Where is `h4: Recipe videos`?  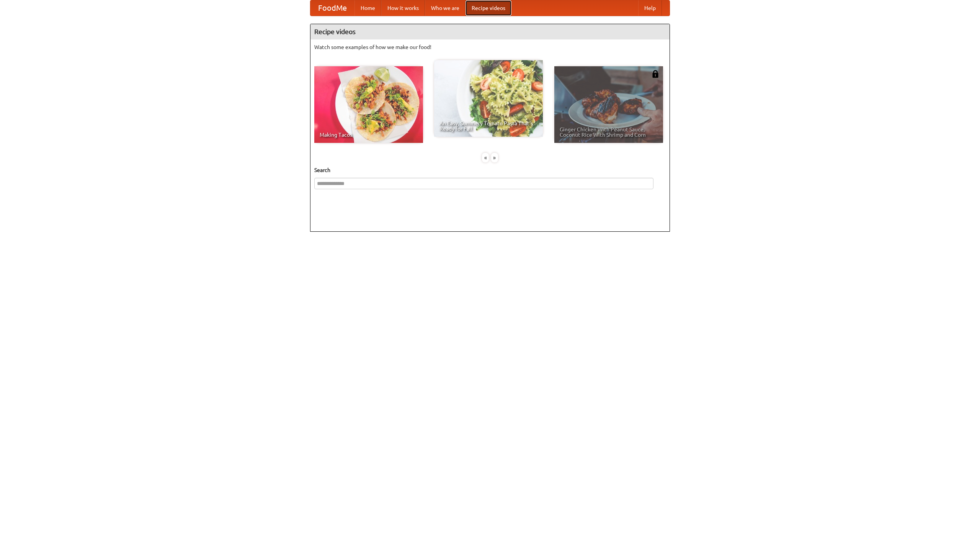 h4: Recipe videos is located at coordinates (490, 32).